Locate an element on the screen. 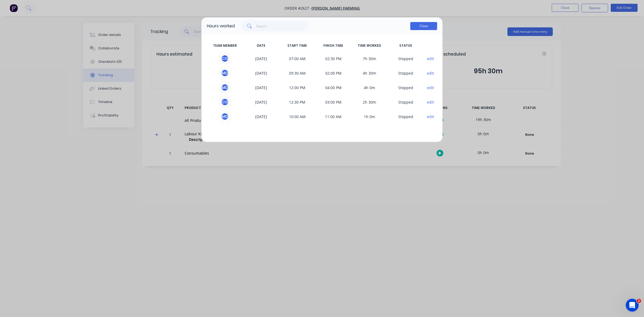 The width and height of the screenshot is (644, 317). div: Hours worked is located at coordinates (221, 26).